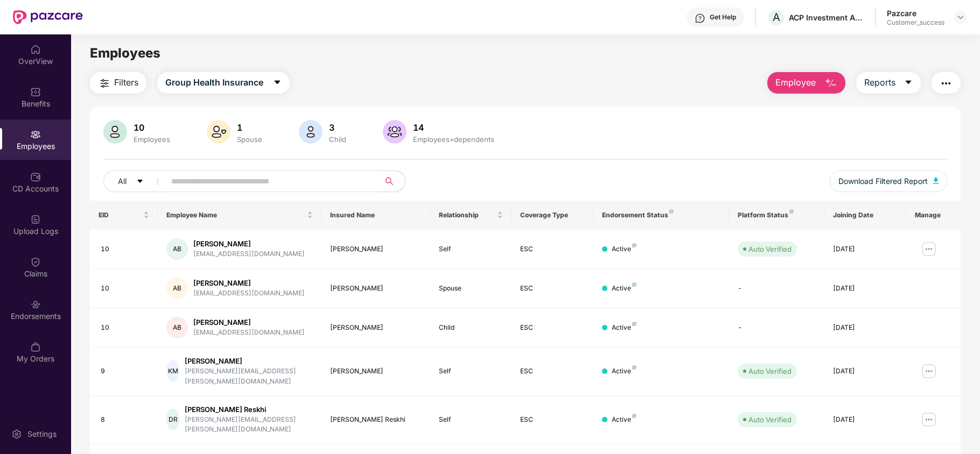 Image resolution: width=980 pixels, height=454 pixels. What do you see at coordinates (777, 216) in the screenshot?
I see `div: Platform Status` at bounding box center [777, 216].